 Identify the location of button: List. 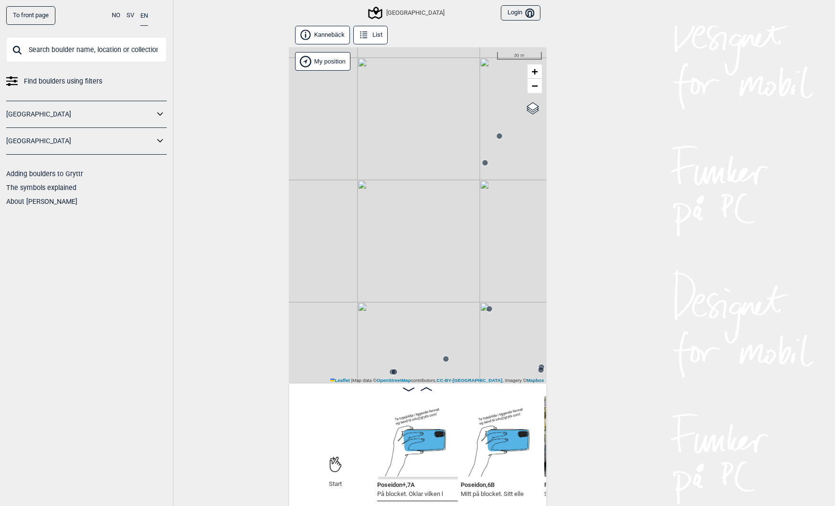
(370, 35).